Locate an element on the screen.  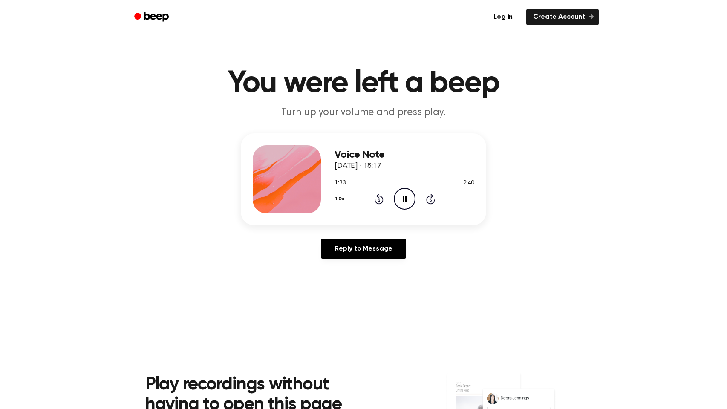
span: 2:40 is located at coordinates (469, 183).